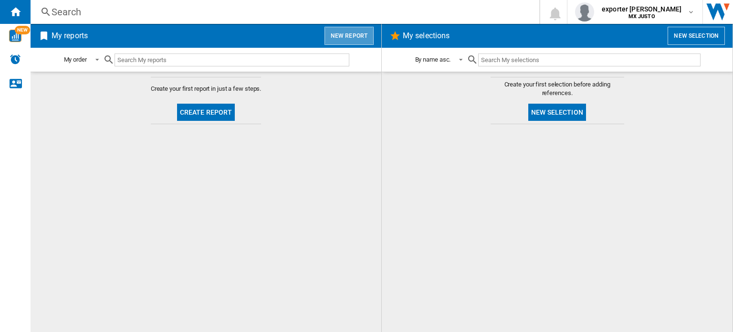  Describe the element at coordinates (15, 36) in the screenshot. I see `img: wise-card.svg` at that location.